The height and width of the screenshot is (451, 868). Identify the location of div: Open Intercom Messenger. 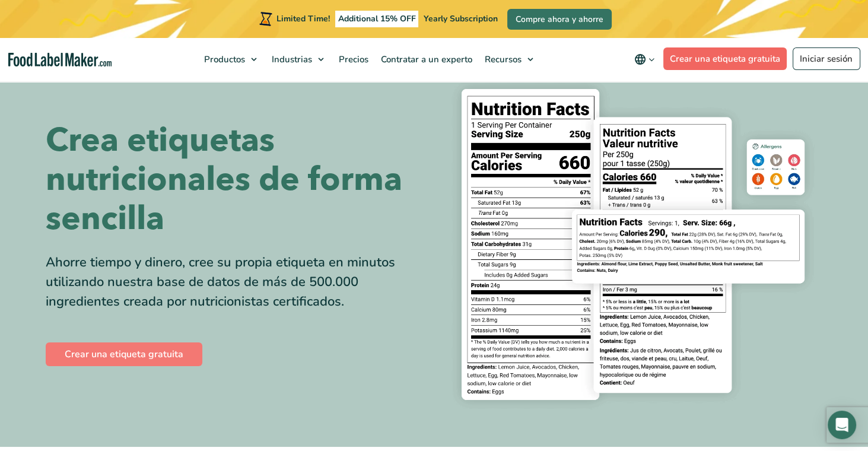
(842, 425).